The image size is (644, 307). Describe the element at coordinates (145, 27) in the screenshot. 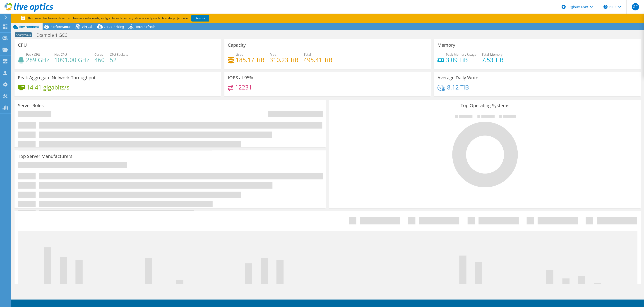

I see `span: Tech Refresh` at that location.